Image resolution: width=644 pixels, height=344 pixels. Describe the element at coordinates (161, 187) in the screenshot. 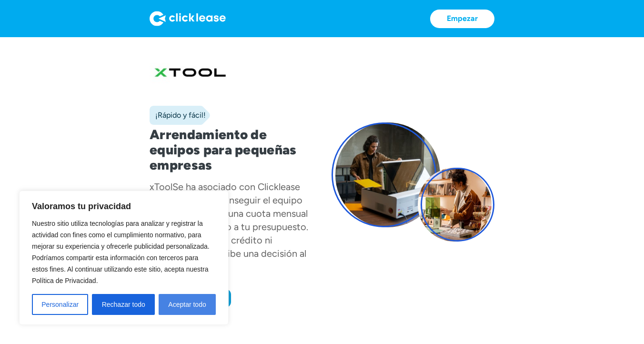

I see `font: xTool` at that location.